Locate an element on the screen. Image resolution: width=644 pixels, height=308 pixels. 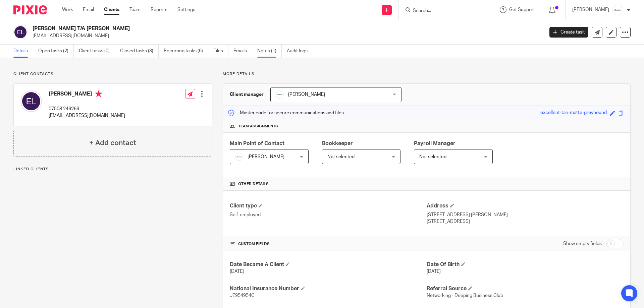
a: Create task is located at coordinates (569, 32).